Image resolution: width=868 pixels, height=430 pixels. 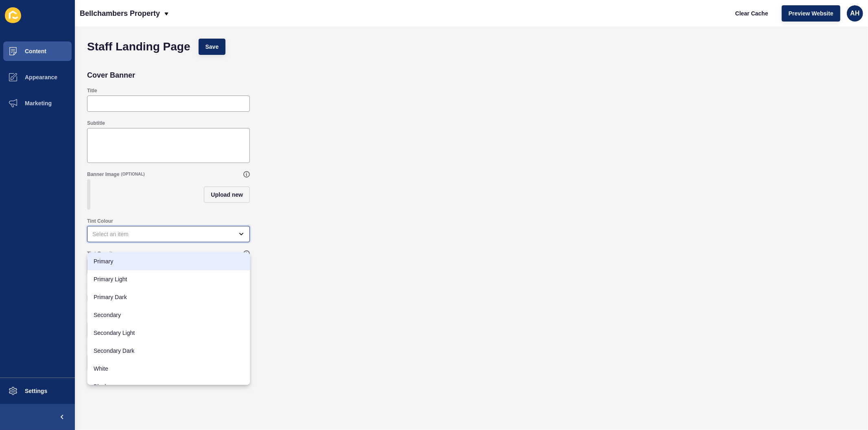 I want to click on div: close menu, so click(x=168, y=234).